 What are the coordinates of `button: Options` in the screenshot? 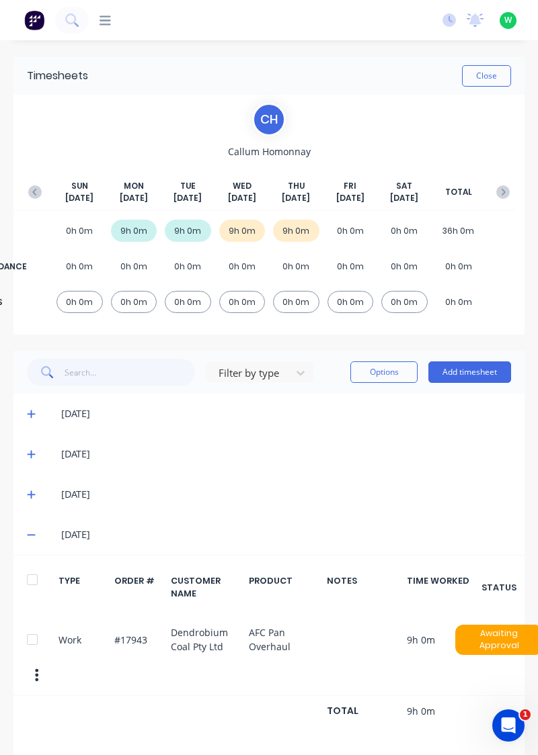 It's located at (384, 372).